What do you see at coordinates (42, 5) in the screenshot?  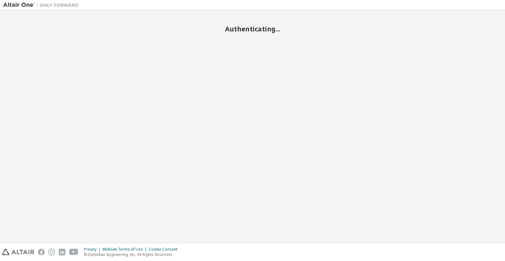 I see `img: Altair One` at bounding box center [42, 5].